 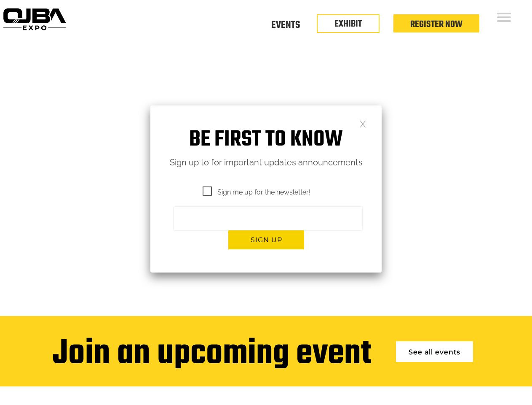 What do you see at coordinates (256, 192) in the screenshot?
I see `span: Sign me up for the newsletter!` at bounding box center [256, 192].